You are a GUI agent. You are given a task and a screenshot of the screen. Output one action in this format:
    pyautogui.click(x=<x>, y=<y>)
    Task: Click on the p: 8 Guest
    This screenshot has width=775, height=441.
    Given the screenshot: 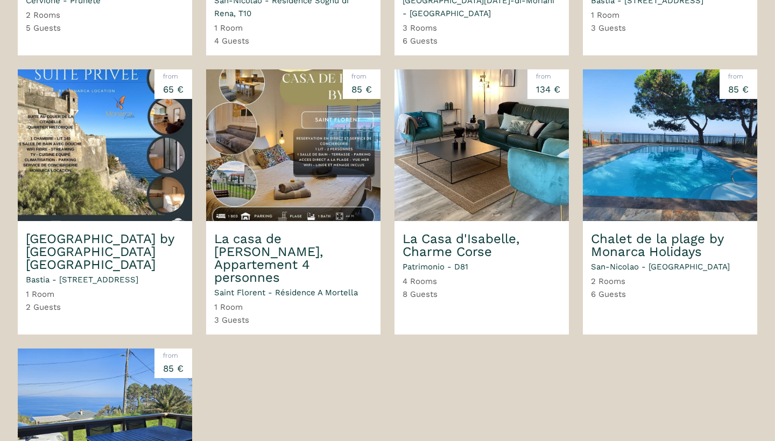 What is the action you would take?
    pyautogui.click(x=420, y=294)
    